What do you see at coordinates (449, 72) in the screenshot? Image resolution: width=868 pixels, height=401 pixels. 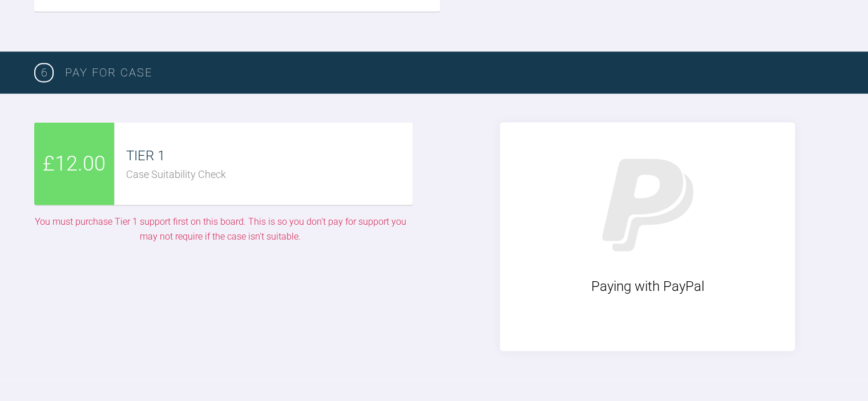 I see `h3: PAY FOR CASE` at bounding box center [449, 72].